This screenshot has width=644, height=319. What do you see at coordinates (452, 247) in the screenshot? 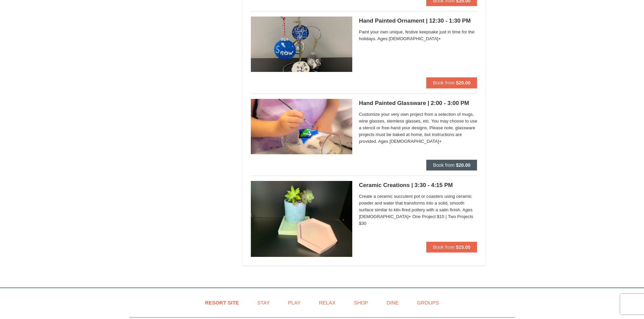
I see `button: Book from $15.00` at bounding box center [452, 247].